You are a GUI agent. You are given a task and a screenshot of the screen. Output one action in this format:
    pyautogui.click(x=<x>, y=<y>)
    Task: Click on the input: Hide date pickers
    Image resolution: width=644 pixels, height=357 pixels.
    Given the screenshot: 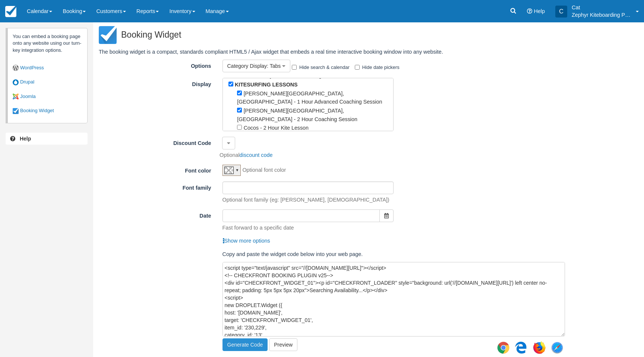 What is the action you would take?
    pyautogui.click(x=357, y=67)
    